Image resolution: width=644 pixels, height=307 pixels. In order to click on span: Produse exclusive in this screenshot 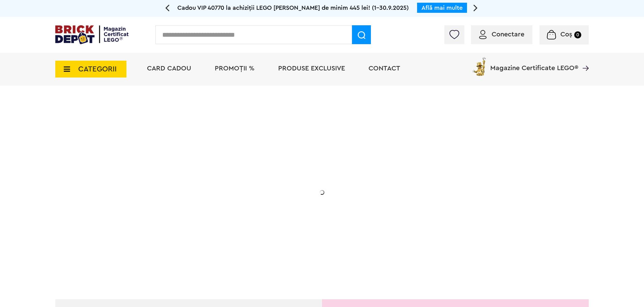, I will do `click(311, 68)`.